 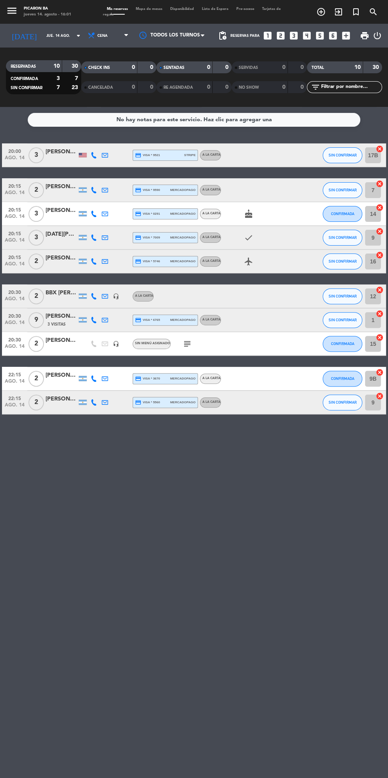 I want to click on i: menu, so click(x=12, y=11).